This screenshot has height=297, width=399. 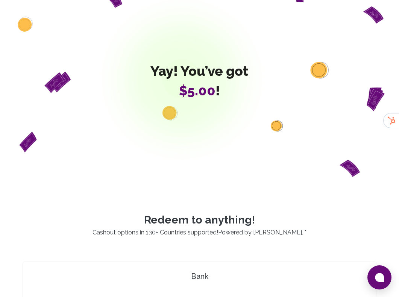 I want to click on span: $5.00, so click(x=197, y=90).